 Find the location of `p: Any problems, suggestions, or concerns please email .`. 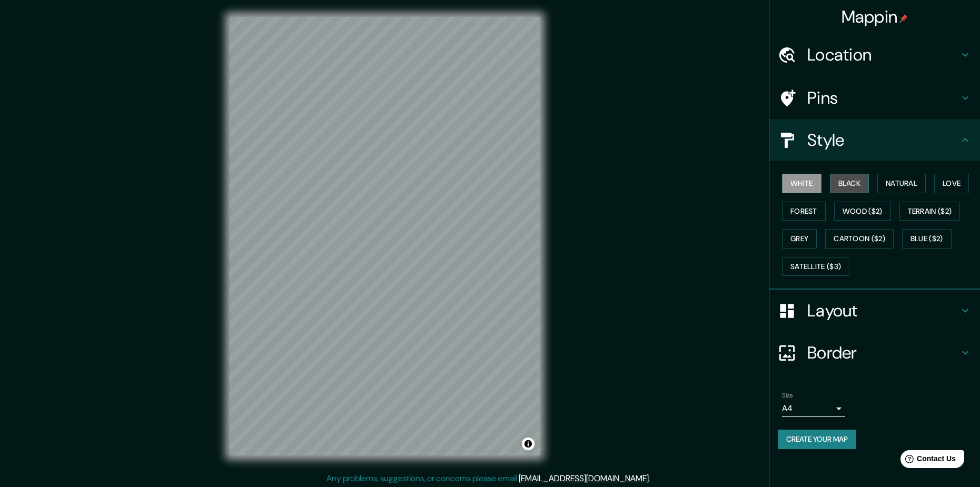

p: Any problems, suggestions, or concerns please email . is located at coordinates (489, 479).